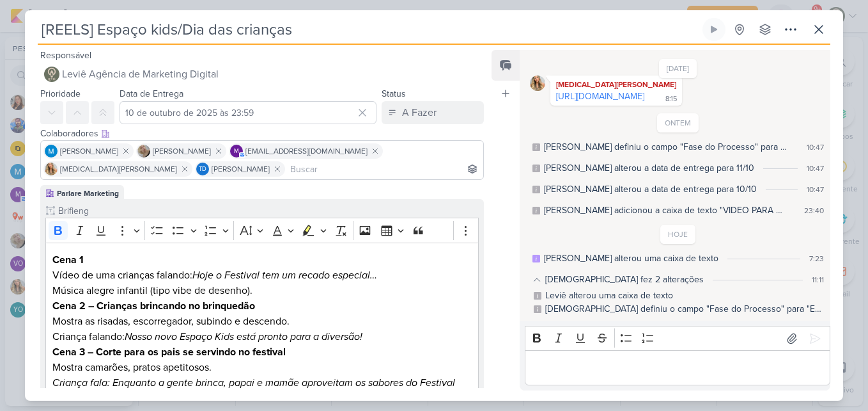 The image size is (868, 411). Describe the element at coordinates (248, 113) in the screenshot. I see `input: Select a date` at that location.